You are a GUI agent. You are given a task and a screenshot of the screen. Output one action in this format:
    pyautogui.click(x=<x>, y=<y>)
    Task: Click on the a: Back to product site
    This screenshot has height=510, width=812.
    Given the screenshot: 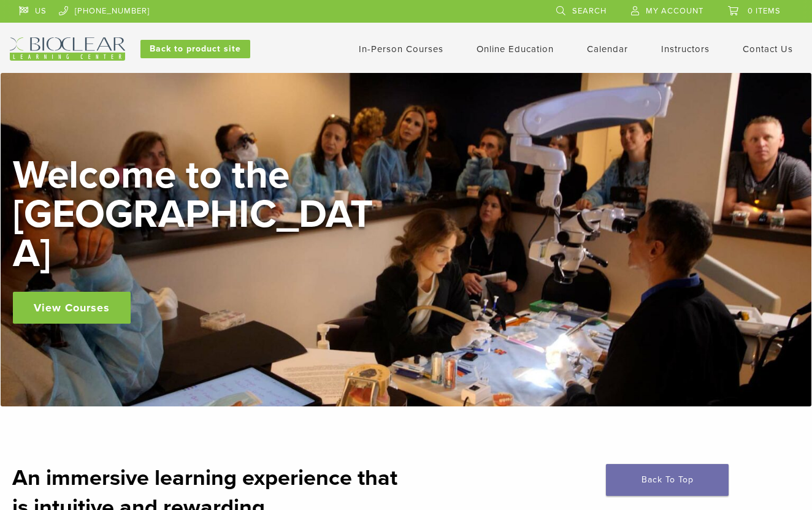 What is the action you would take?
    pyautogui.click(x=195, y=49)
    